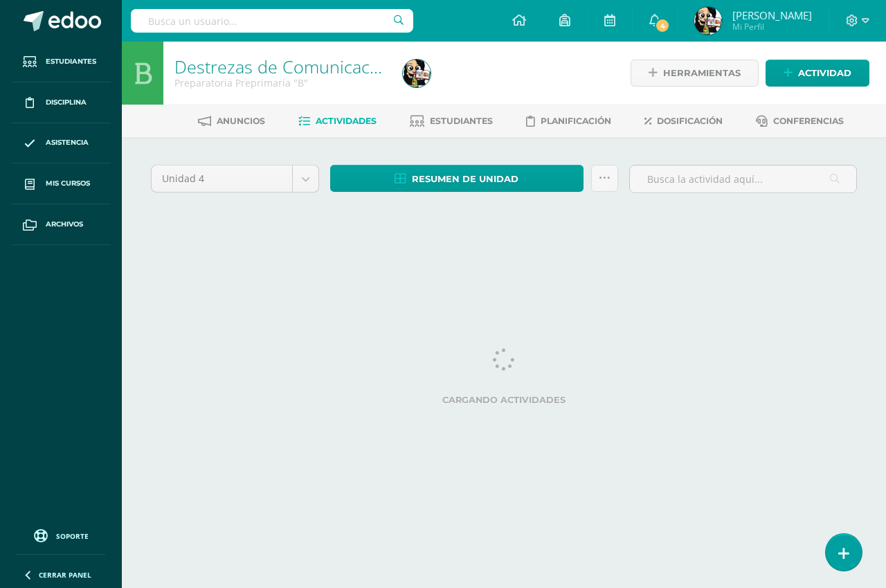 The image size is (886, 588). Describe the element at coordinates (456, 178) in the screenshot. I see `a: Resumen de unidad` at that location.